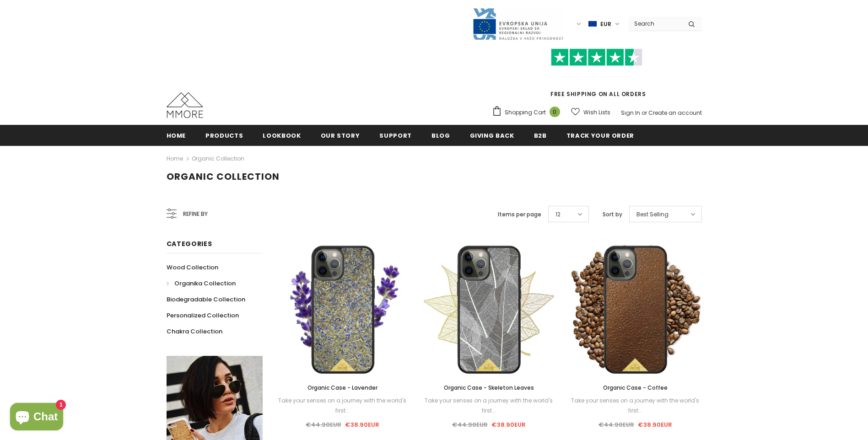 The width and height of the screenshot is (868, 440). Describe the element at coordinates (195, 214) in the screenshot. I see `span: Refine by` at that location.